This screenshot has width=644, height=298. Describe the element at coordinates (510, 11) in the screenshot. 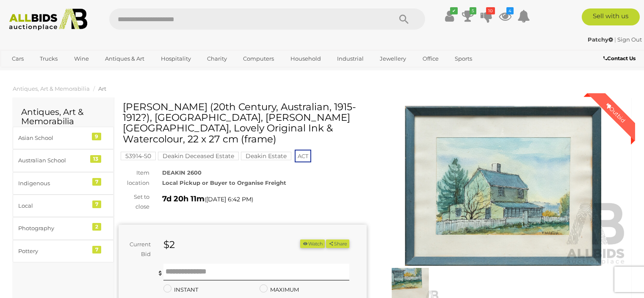

I see `i: 4` at that location.